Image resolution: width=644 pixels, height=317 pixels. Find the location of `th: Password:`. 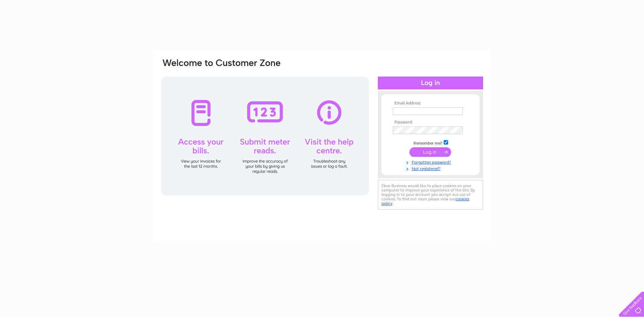

th: Password: is located at coordinates (430, 122).